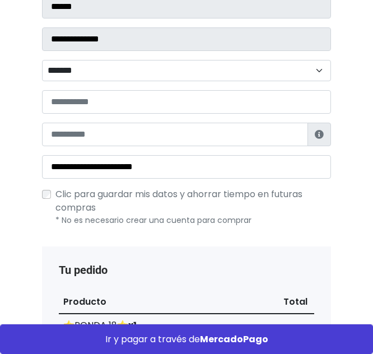 The image size is (373, 354). Describe the element at coordinates (169, 332) in the screenshot. I see `td: ⭐RONDA 18⭐` at that location.